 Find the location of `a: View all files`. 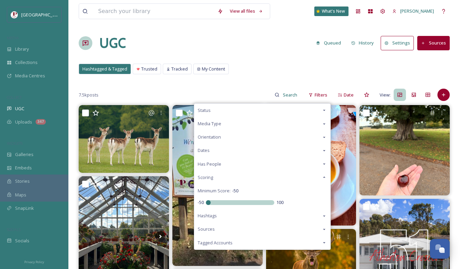

a: View all files is located at coordinates (246, 11).